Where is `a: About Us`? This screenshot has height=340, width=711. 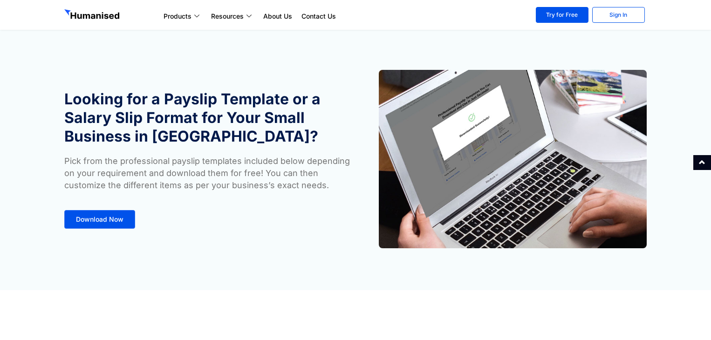 a: About Us is located at coordinates (278, 16).